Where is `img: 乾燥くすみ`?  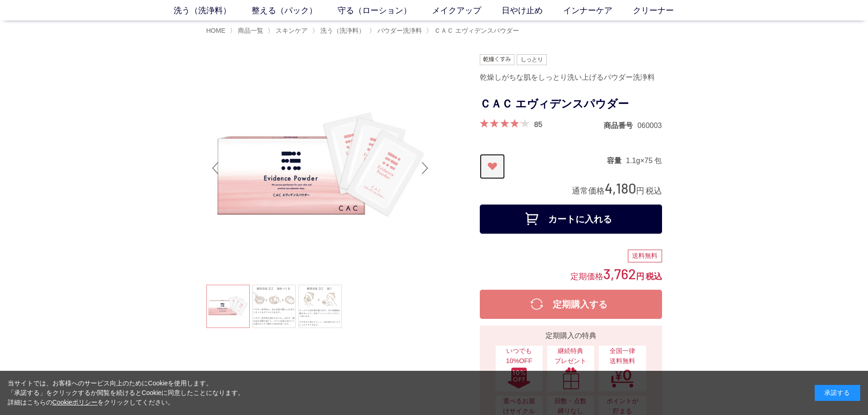
img: 乾燥くすみ is located at coordinates (497, 60).